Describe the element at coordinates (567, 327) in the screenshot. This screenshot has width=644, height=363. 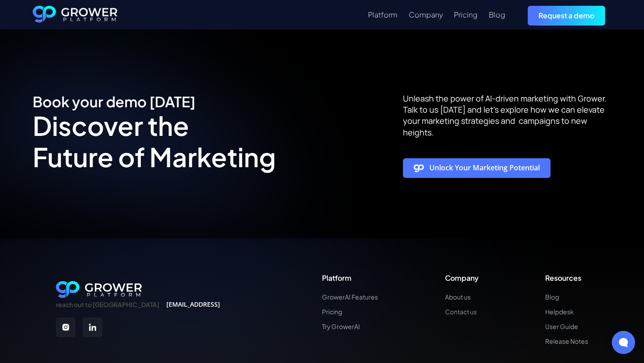
I see `a: User Guide` at that location.